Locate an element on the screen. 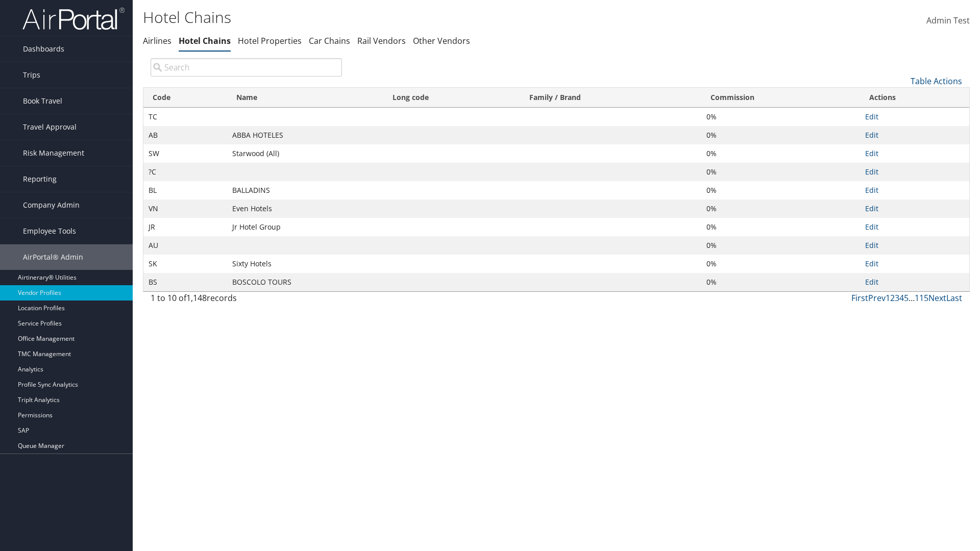 The width and height of the screenshot is (980, 551). div: 1 to 10 of records is located at coordinates (246, 301).